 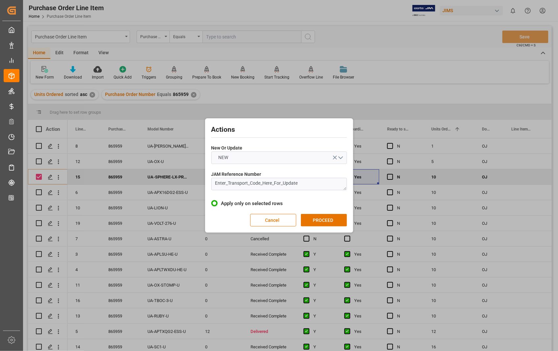 What do you see at coordinates (279, 204) in the screenshot?
I see `label: Apply only on selected rows` at bounding box center [279, 204].